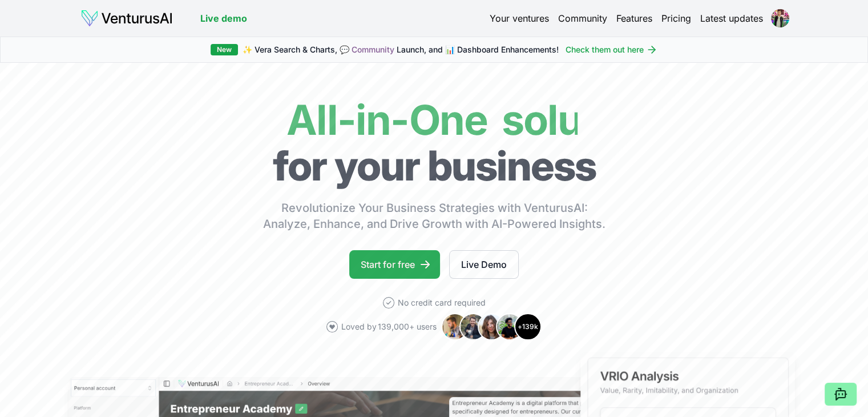 The width and height of the screenshot is (868, 417). I want to click on img: Avatar 3, so click(491, 327).